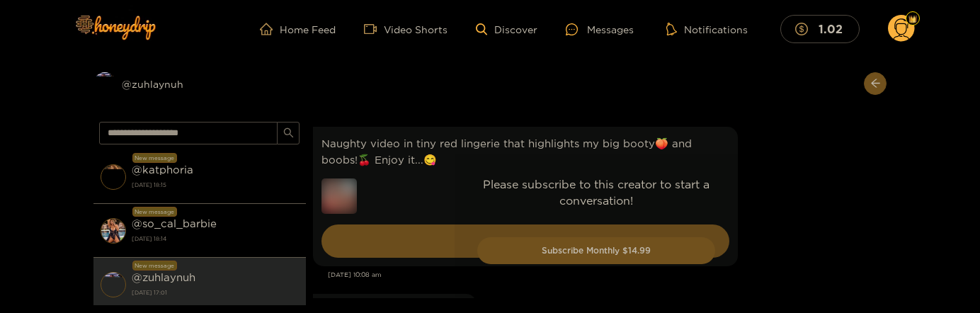 This screenshot has width=980, height=313. What do you see at coordinates (288, 133) in the screenshot?
I see `span: search` at bounding box center [288, 133].